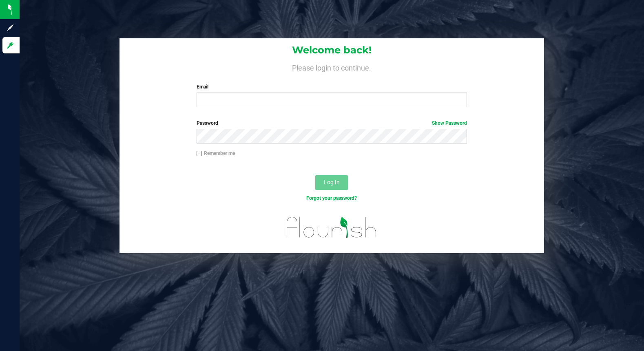 Image resolution: width=644 pixels, height=351 pixels. I want to click on h4: Please login to continue., so click(331, 67).